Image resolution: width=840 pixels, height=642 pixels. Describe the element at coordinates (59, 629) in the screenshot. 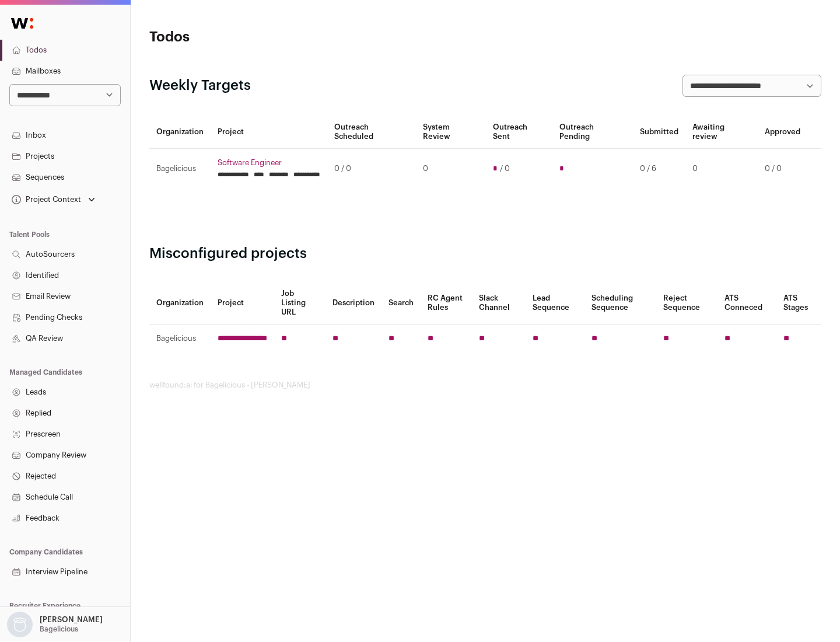

I see `p: Bagelicious` at that location.